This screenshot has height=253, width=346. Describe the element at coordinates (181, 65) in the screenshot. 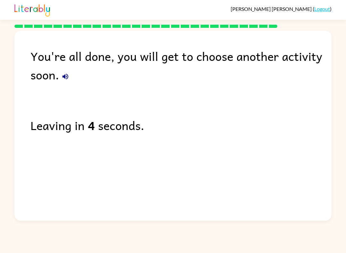

I see `div: You're all done, you will get to choose another activity soon.` at that location.